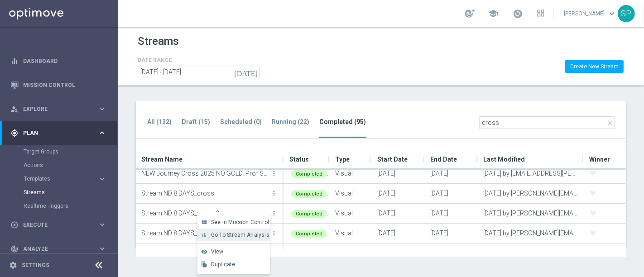 The width and height of the screenshot is (644, 277). I want to click on span: See in Mission Control, so click(240, 222).